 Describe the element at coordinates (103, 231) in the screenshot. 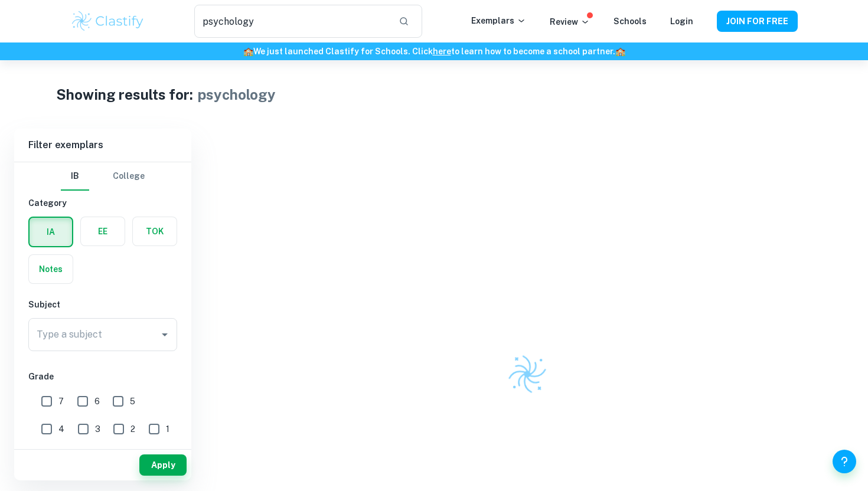

I see `button: EE` at that location.